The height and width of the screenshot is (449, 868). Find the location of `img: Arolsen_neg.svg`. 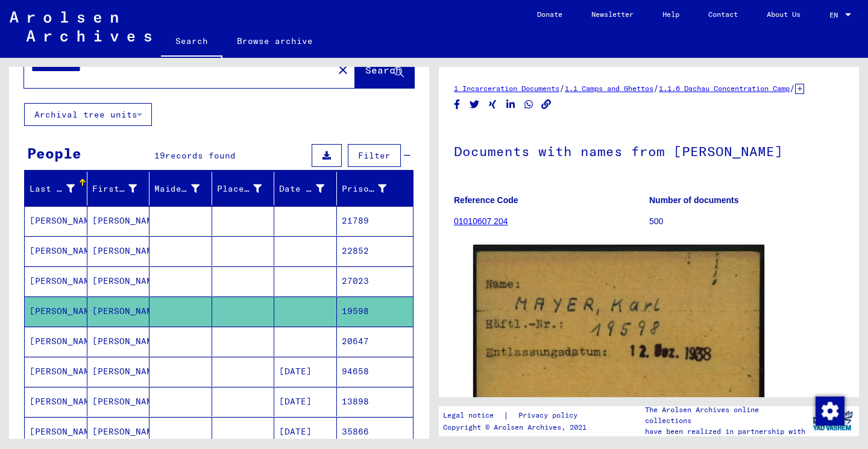

img: Arolsen_neg.svg is located at coordinates (80, 26).